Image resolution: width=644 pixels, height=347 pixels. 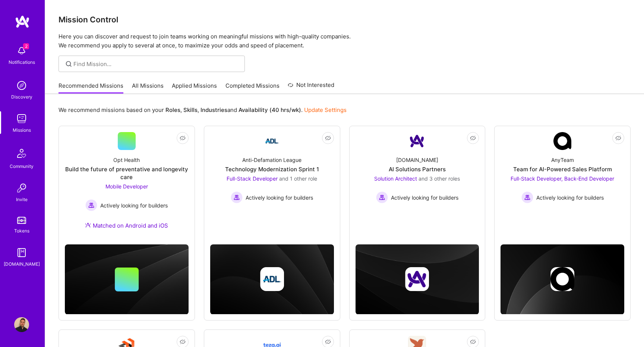 What do you see at coordinates (269, 109) in the screenshot?
I see `b: Availability (40 hrs/wk)` at bounding box center [269, 109].